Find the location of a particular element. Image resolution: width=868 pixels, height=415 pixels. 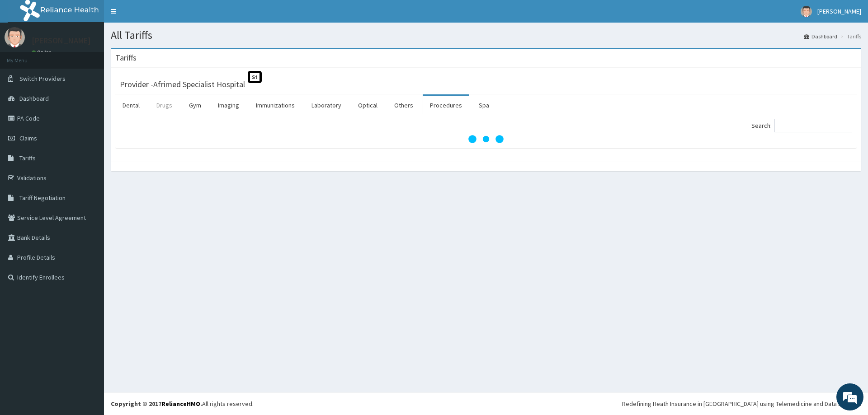

svg: audio-loading is located at coordinates (486, 139).